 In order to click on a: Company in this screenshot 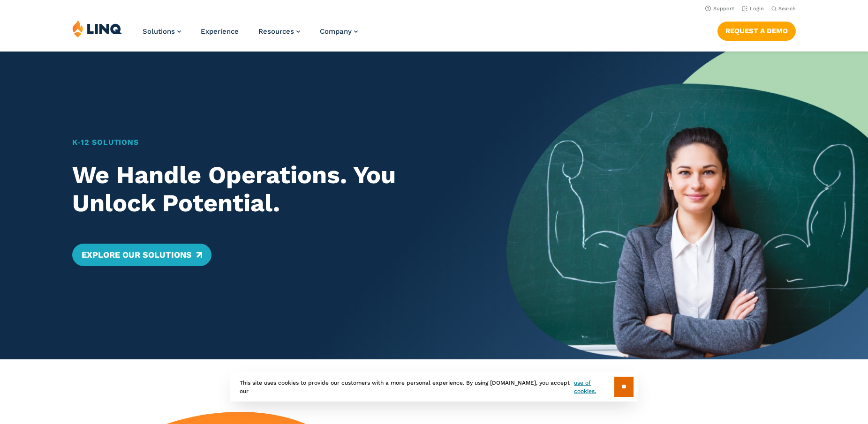, I will do `click(338, 32)`.